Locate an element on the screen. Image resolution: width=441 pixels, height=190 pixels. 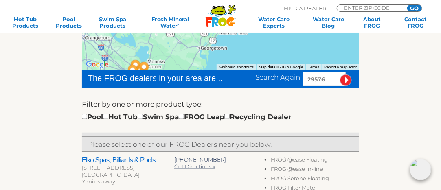
a: AboutFROG is located at coordinates (371, 22).